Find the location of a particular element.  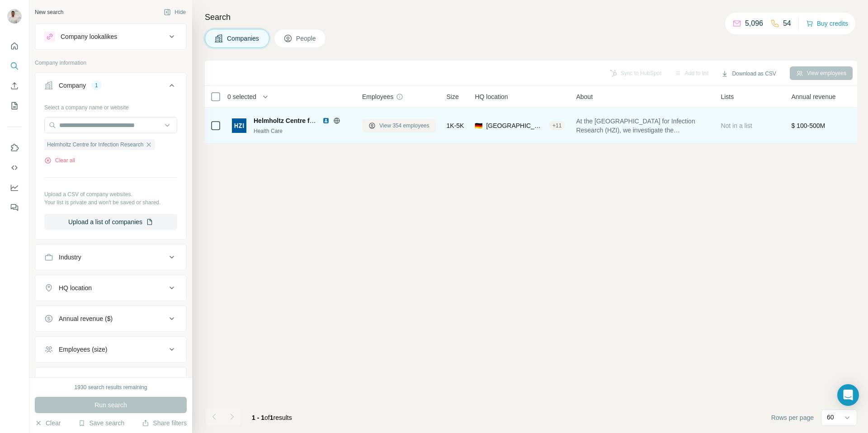

button: Buy credits is located at coordinates (827, 23).